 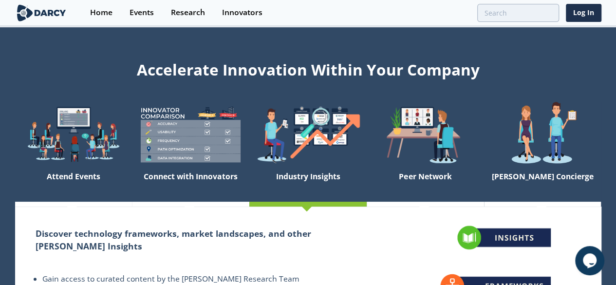 What do you see at coordinates (191, 185) in the screenshot?
I see `div: Connect with Innovators` at bounding box center [191, 185].